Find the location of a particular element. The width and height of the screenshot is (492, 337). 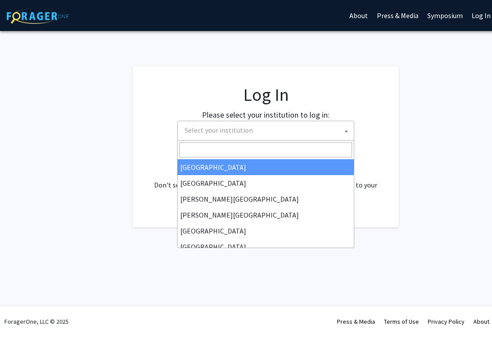

input: Search is located at coordinates (266, 150).